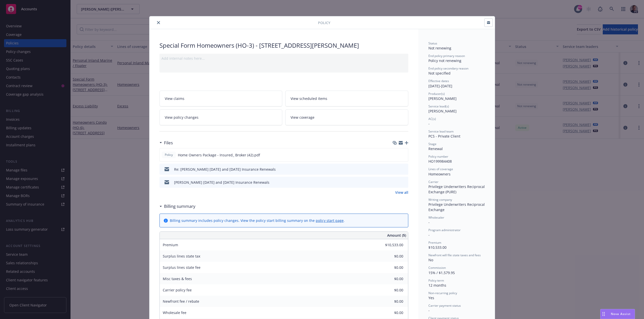 The width and height of the screenshot is (644, 319). Describe the element at coordinates (455, 255) in the screenshot. I see `span: Newfront will file state taxes and fees` at that location.